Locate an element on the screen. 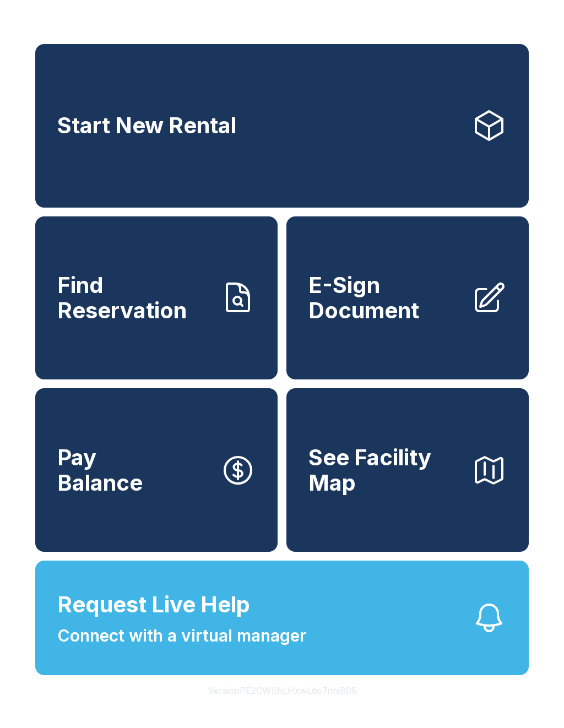 Image resolution: width=564 pixels, height=728 pixels. a: PayBalance is located at coordinates (156, 469).